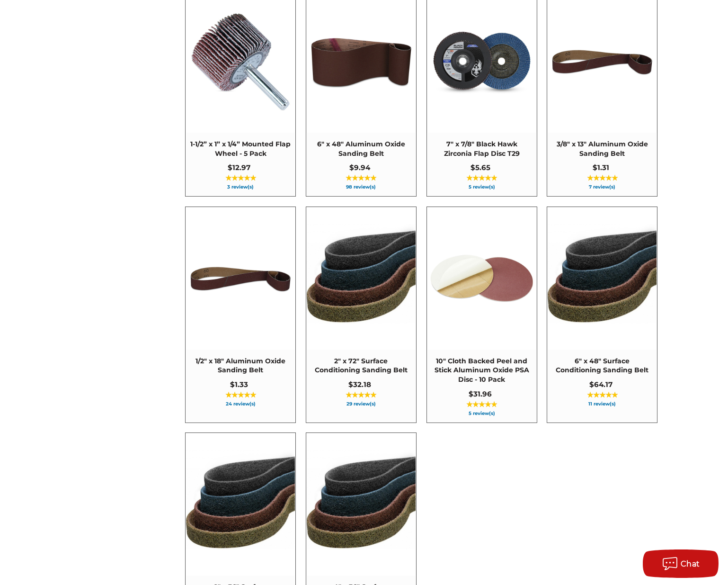 This screenshot has width=728, height=585. What do you see at coordinates (239, 384) in the screenshot?
I see `span: $1.33` at bounding box center [239, 384].